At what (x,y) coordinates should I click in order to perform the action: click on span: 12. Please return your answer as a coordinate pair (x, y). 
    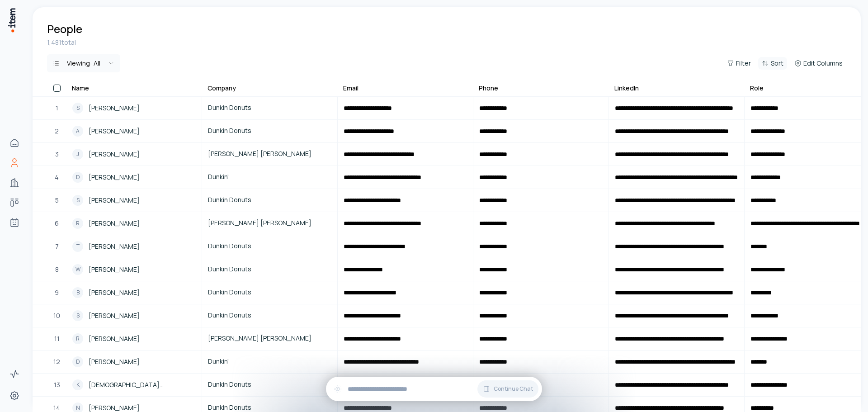
    Looking at the image, I should click on (56, 362).